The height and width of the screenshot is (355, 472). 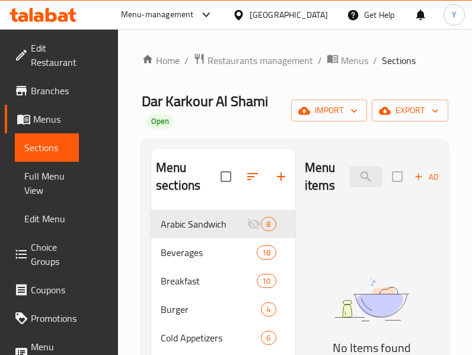 I want to click on a: Full Menu View, so click(x=47, y=183).